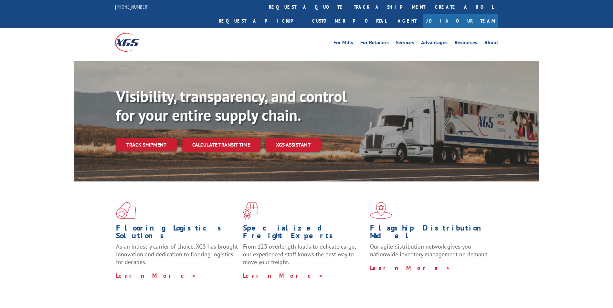 This screenshot has height=308, width=613. What do you see at coordinates (466, 44) in the screenshot?
I see `a: Resources` at bounding box center [466, 44].